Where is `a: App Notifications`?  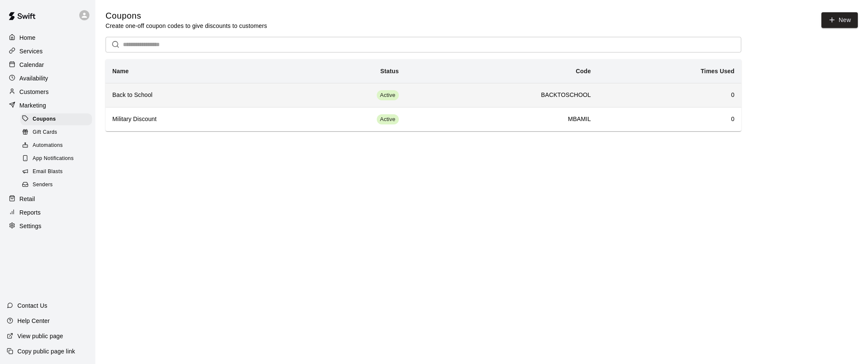 a: App Notifications is located at coordinates (58, 158).